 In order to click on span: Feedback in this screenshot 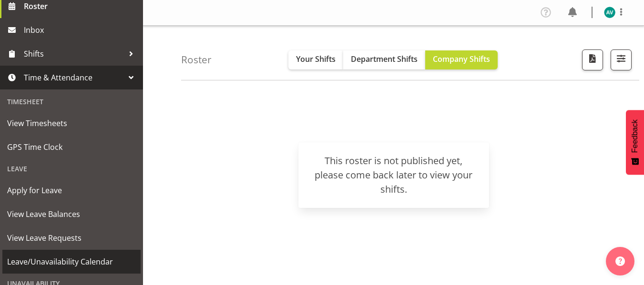, I will do `click(635, 136)`.